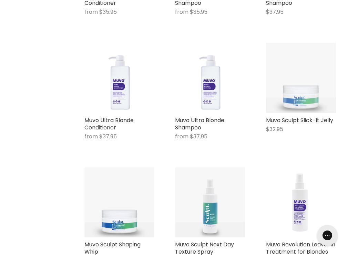  Describe the element at coordinates (14, 13) in the screenshot. I see `button: Gorgias live chat` at that location.